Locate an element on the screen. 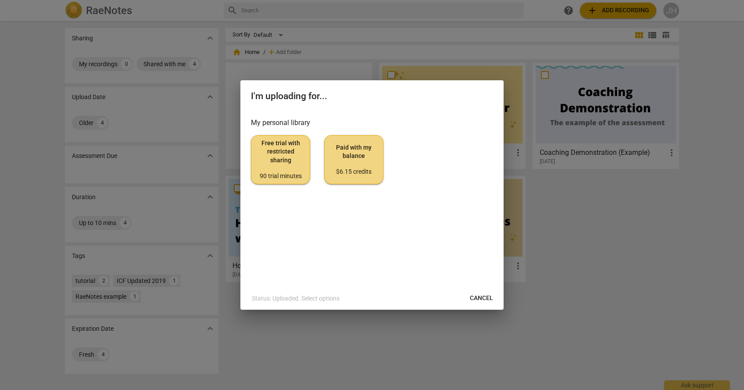 The width and height of the screenshot is (744, 390). span: Free trial with restricted sharing is located at coordinates (280, 160).